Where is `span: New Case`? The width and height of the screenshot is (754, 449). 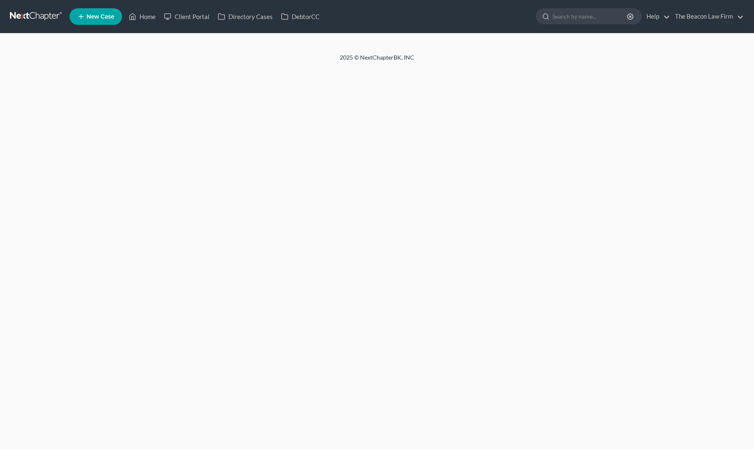
span: New Case is located at coordinates (100, 17).